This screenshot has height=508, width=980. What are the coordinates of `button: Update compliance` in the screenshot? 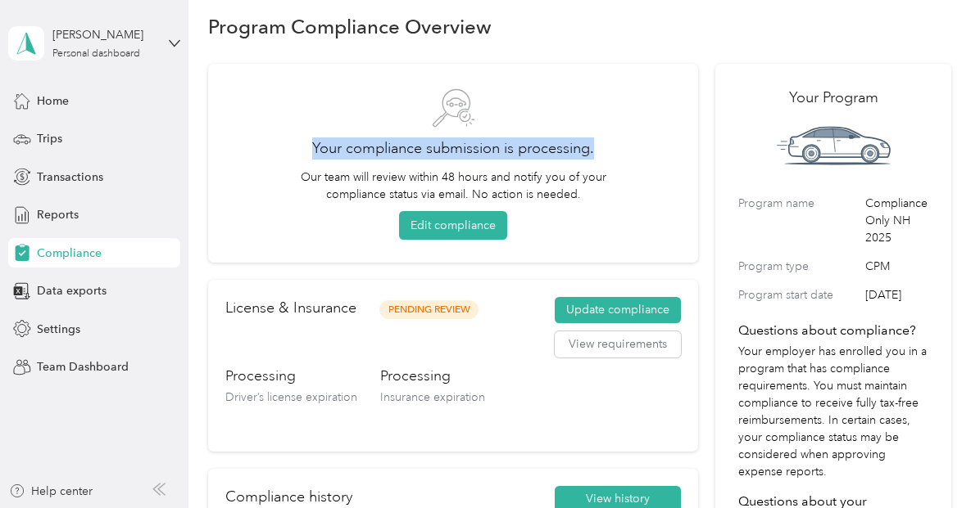 It's located at (618, 311).